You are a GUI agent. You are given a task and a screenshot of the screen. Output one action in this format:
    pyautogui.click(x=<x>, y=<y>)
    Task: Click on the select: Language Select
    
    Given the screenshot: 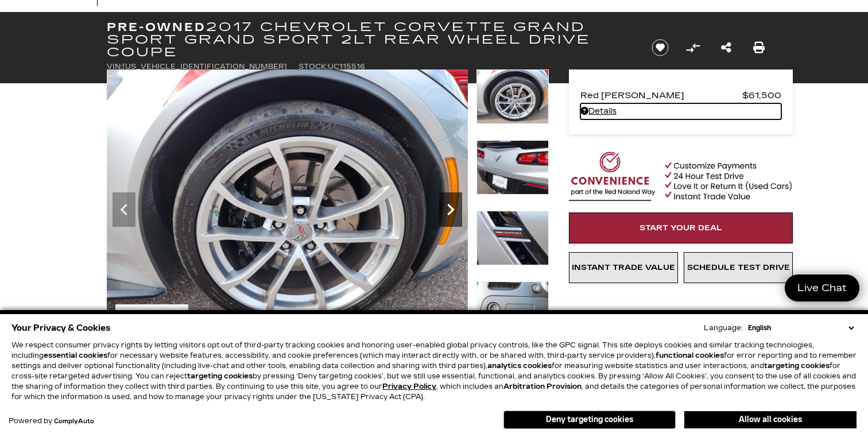 What is the action you would take?
    pyautogui.click(x=801, y=328)
    